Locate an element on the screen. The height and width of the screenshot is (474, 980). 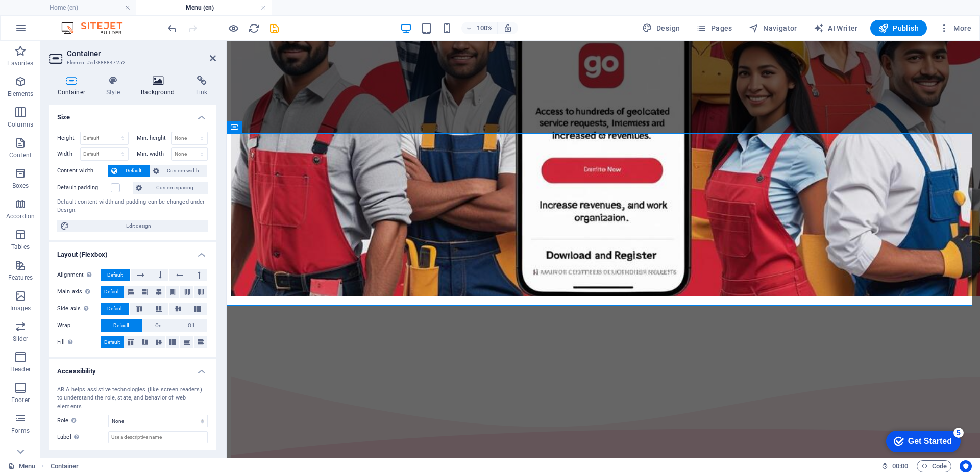
p: Slider is located at coordinates (21, 339).